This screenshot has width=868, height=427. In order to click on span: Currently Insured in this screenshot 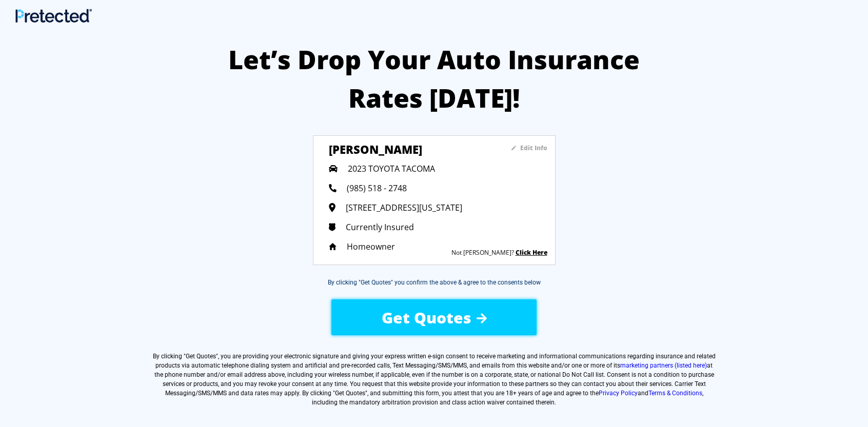, I will do `click(380, 227)`.